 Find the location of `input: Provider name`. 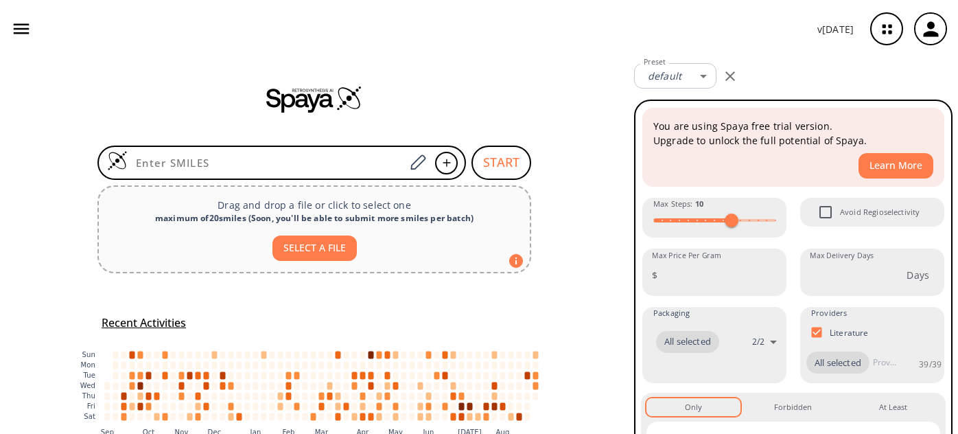

input: Provider name is located at coordinates (885, 363).